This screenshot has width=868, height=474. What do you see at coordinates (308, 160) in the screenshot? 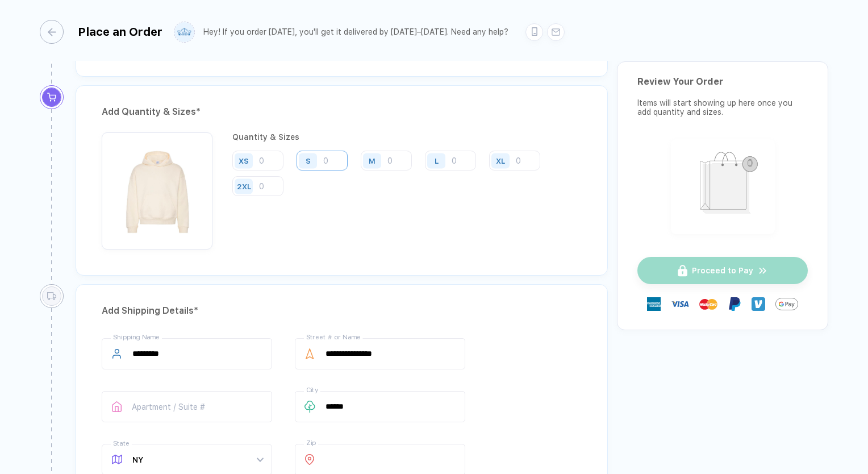
I see `div: S` at bounding box center [308, 160].